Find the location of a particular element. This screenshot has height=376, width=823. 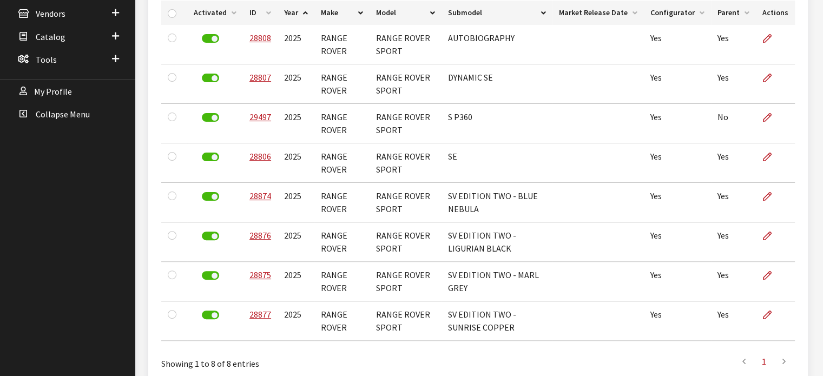

span: Collapse Menu is located at coordinates (63, 114).